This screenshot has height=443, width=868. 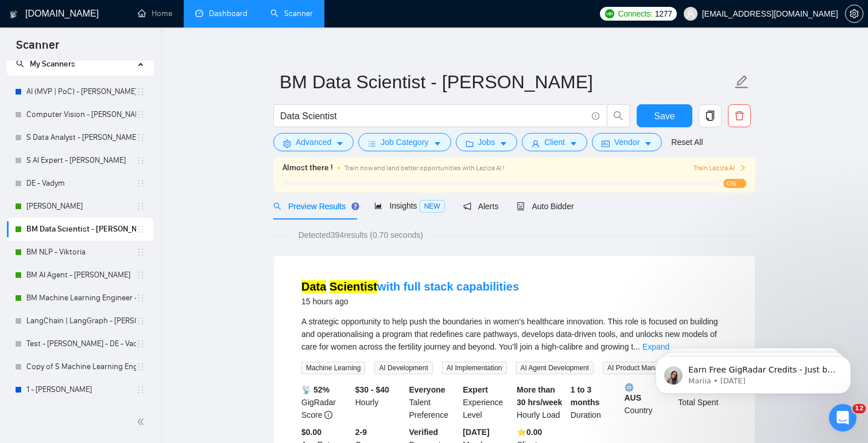 What do you see at coordinates (434, 402) in the screenshot?
I see `div: Talent Preference` at bounding box center [434, 402].